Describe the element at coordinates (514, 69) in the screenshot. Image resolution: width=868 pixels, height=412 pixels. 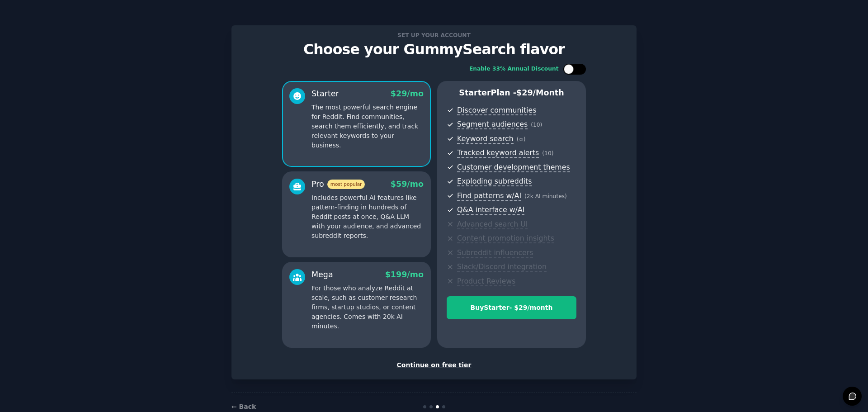
I see `div: Enable 33% Annual Discount` at that location.